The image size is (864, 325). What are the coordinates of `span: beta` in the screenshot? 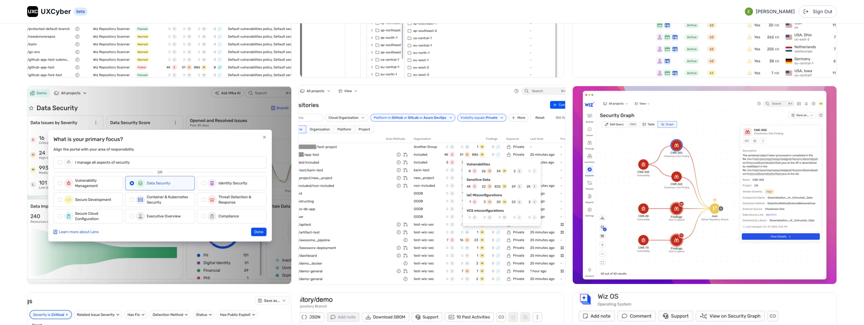 It's located at (80, 12).